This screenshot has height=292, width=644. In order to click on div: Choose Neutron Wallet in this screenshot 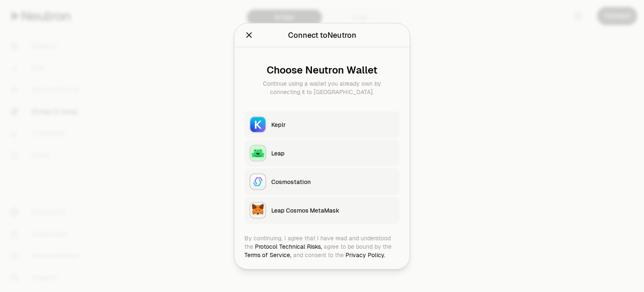, I will do `click(322, 70)`.